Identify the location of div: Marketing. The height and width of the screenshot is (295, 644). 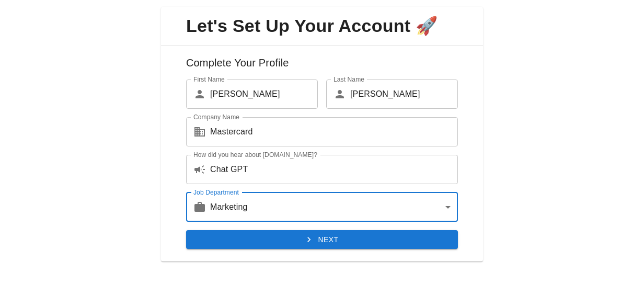
(334, 207).